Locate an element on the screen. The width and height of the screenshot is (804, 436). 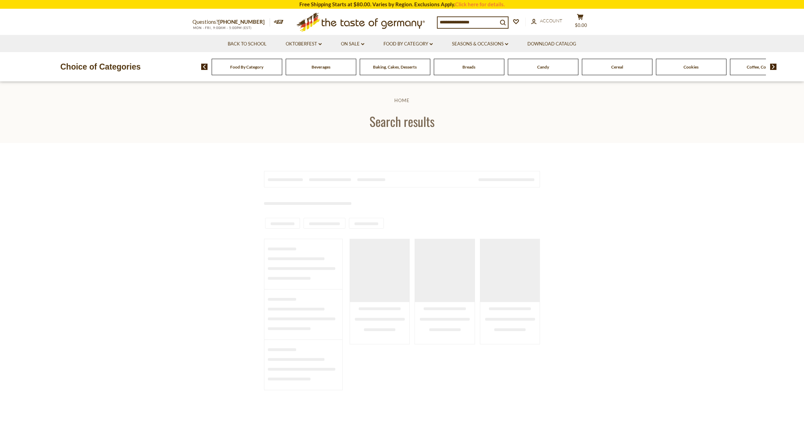
span: Cereal is located at coordinates (617, 67).